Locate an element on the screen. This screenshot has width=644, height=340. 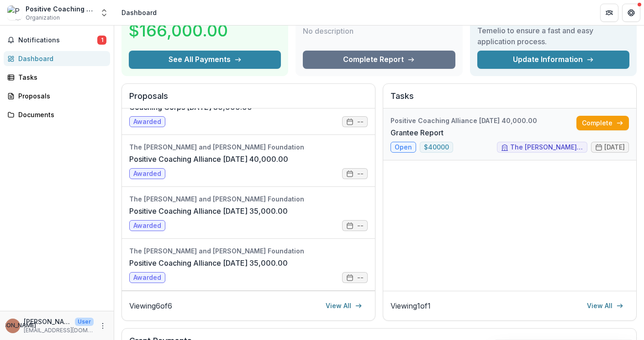
button: Get Help is located at coordinates (631, 13).